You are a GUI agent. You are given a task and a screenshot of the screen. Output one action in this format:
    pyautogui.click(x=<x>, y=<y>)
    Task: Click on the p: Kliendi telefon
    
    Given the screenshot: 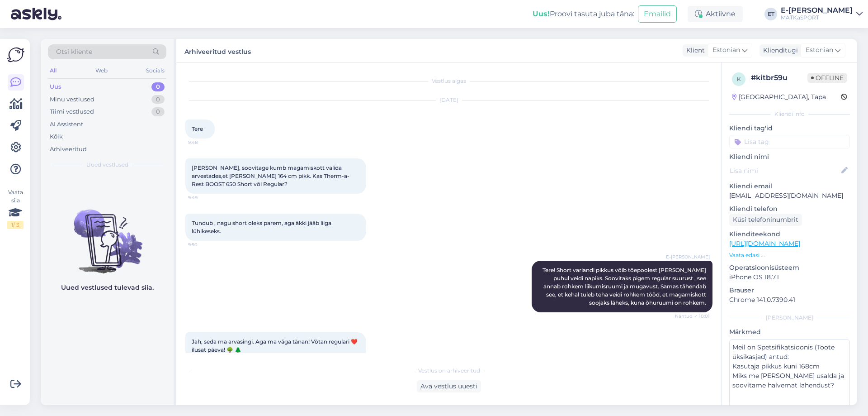 What is the action you would take?
    pyautogui.click(x=789, y=209)
    